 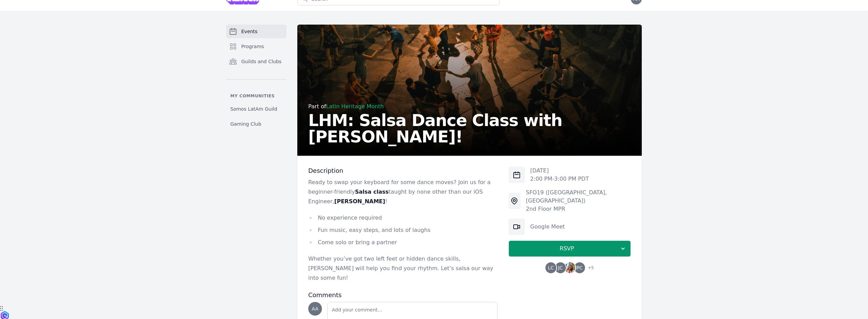 I want to click on a: Google Meet, so click(x=548, y=227).